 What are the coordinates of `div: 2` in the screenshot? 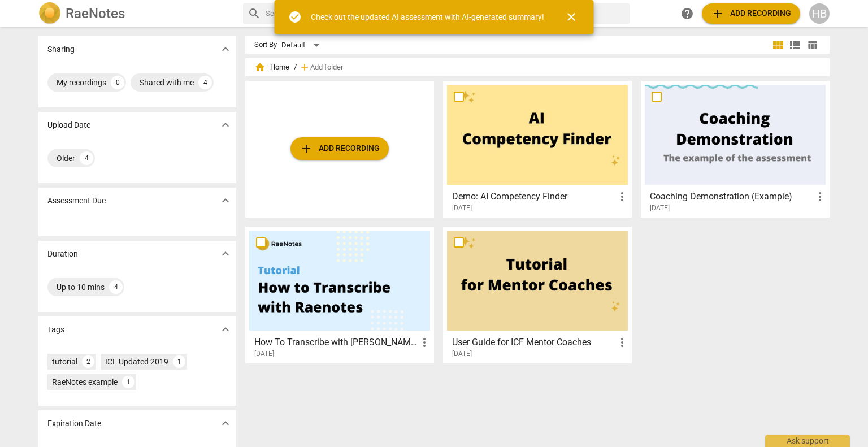 It's located at (88, 362).